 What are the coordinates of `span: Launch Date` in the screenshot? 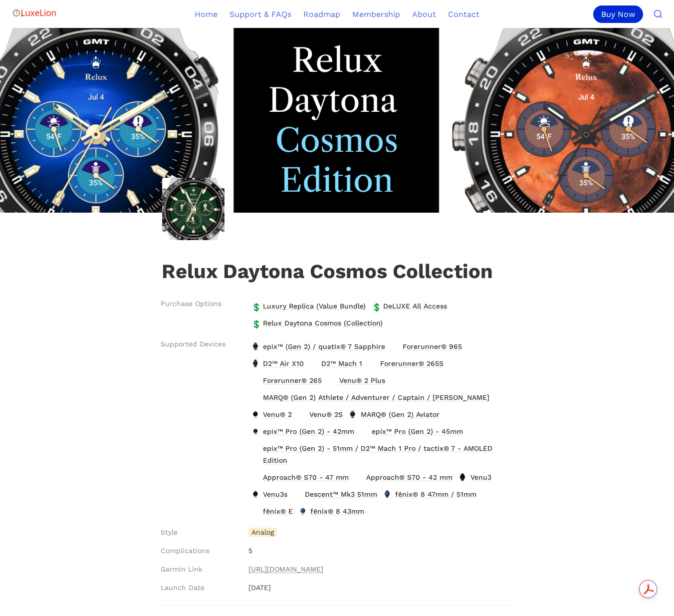 It's located at (183, 588).